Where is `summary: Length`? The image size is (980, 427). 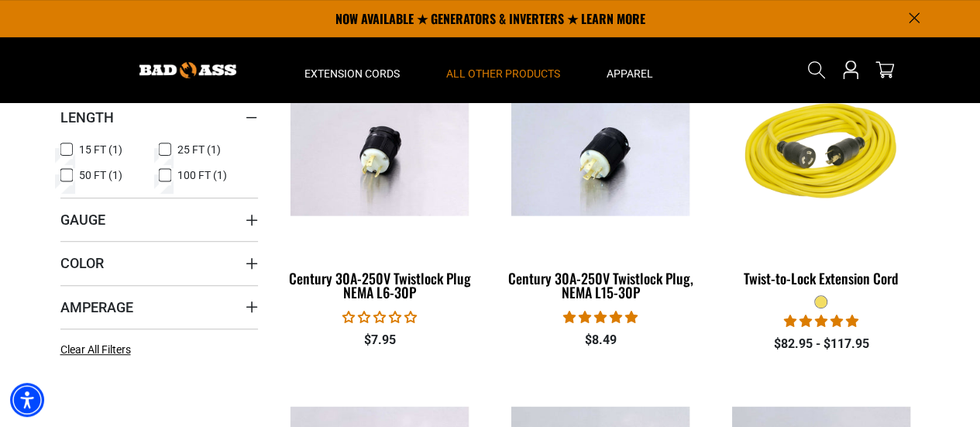
summary: Length is located at coordinates (159, 117).